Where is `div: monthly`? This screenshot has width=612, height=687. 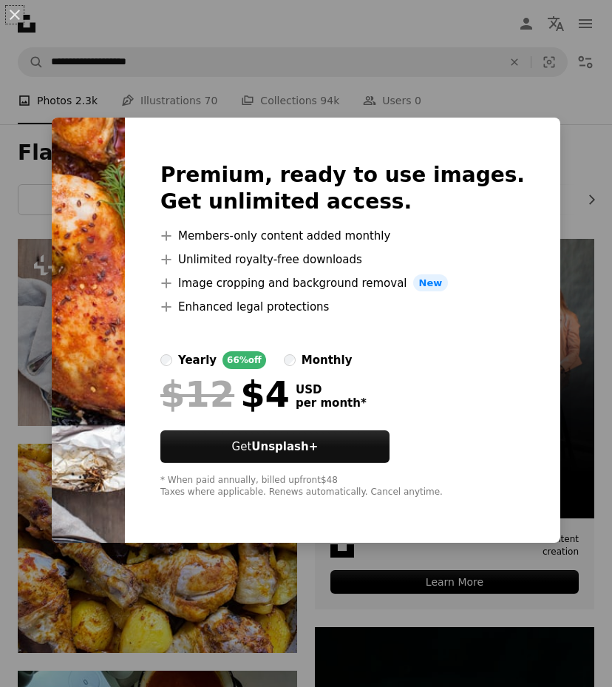 div: monthly is located at coordinates (327, 360).